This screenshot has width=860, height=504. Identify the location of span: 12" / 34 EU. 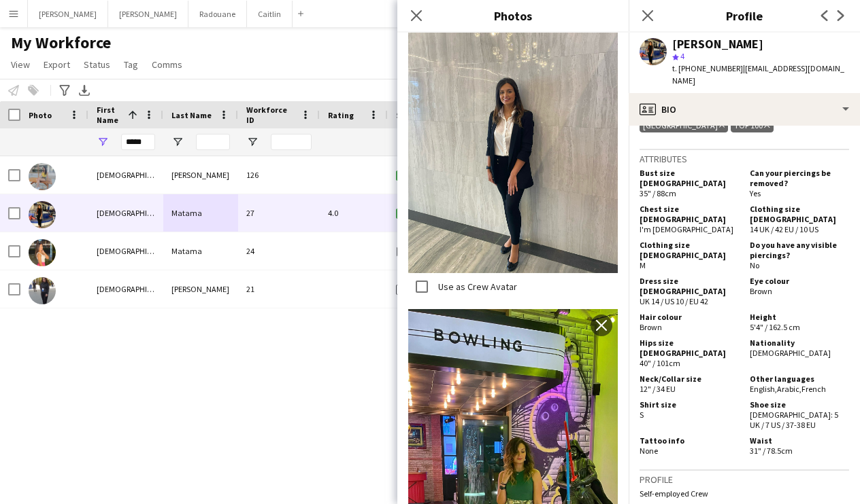
(657, 389).